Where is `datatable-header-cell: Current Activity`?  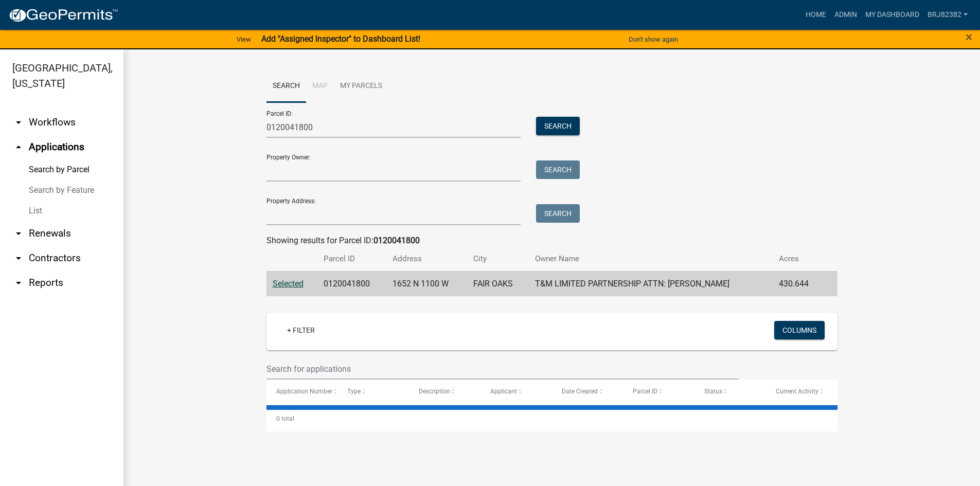
datatable-header-cell: Current Activity is located at coordinates (801, 392).